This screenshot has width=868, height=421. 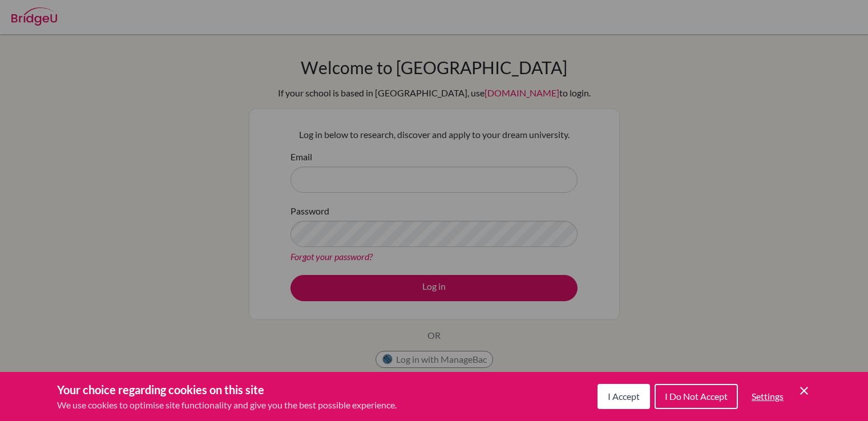 I want to click on button: Settings, so click(x=767, y=397).